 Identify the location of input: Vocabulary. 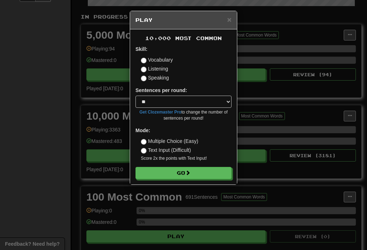
(144, 61).